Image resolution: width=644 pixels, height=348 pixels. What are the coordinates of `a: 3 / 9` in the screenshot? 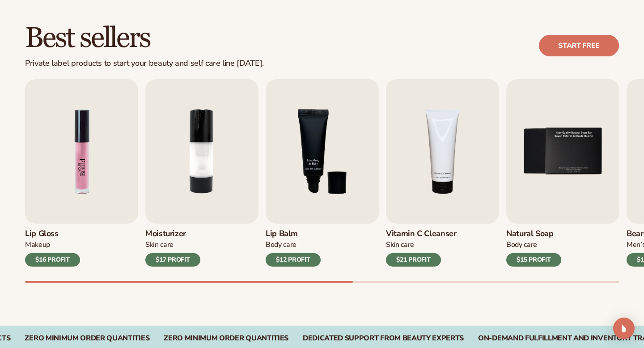 It's located at (322, 173).